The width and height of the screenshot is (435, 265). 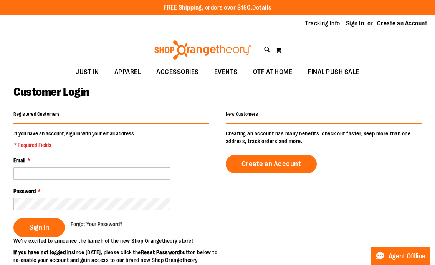 I want to click on span: EVENTS, so click(x=226, y=72).